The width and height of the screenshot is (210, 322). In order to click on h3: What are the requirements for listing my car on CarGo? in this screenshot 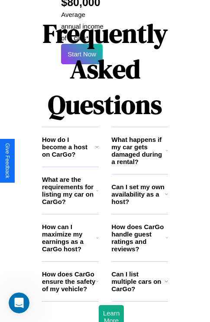, I will do `click(69, 190)`.